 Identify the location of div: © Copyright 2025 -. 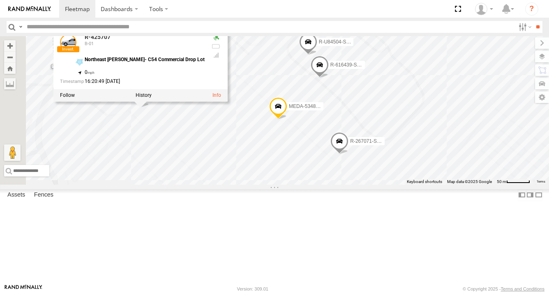
(503, 289).